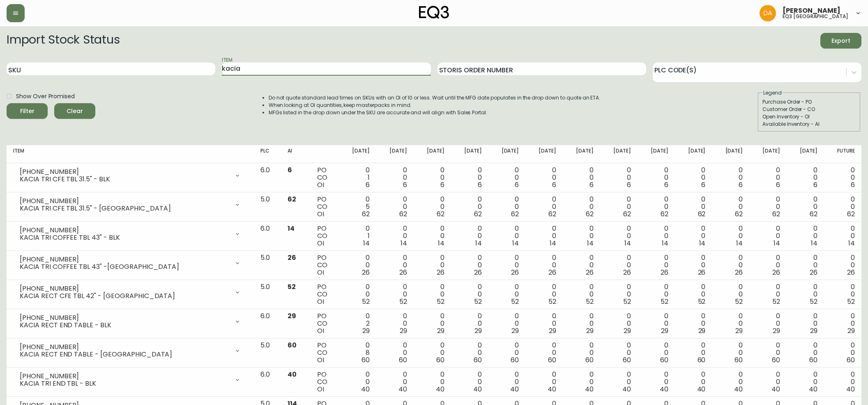 This screenshot has width=868, height=405. Describe the element at coordinates (435, 98) in the screenshot. I see `li: Do not quote standard lead times on SKUs with an OI of 10 or less. Wait until the MFG date popula...` at that location.